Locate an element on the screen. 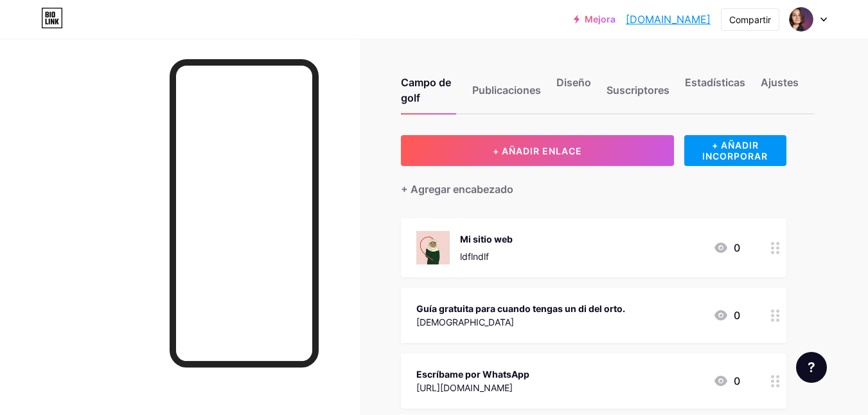  font: Campo de golf is located at coordinates (426, 90).